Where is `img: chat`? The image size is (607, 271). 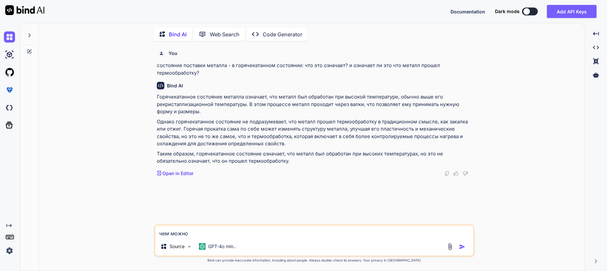 img: chat is located at coordinates (9, 37).